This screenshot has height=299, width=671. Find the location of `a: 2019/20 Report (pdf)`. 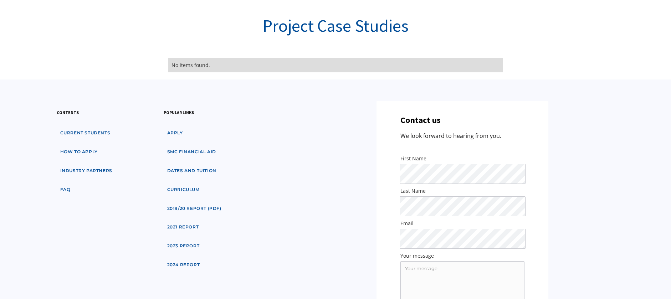

a: 2019/20 Report (pdf) is located at coordinates (194, 209).